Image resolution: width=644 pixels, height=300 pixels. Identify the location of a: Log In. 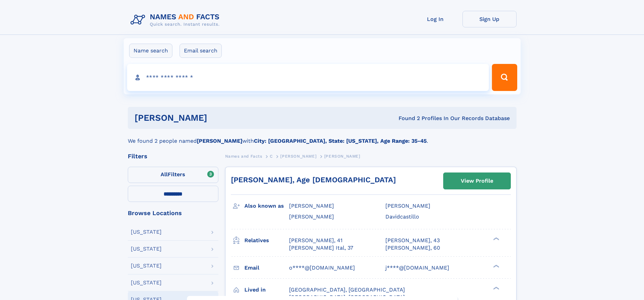
(435, 19).